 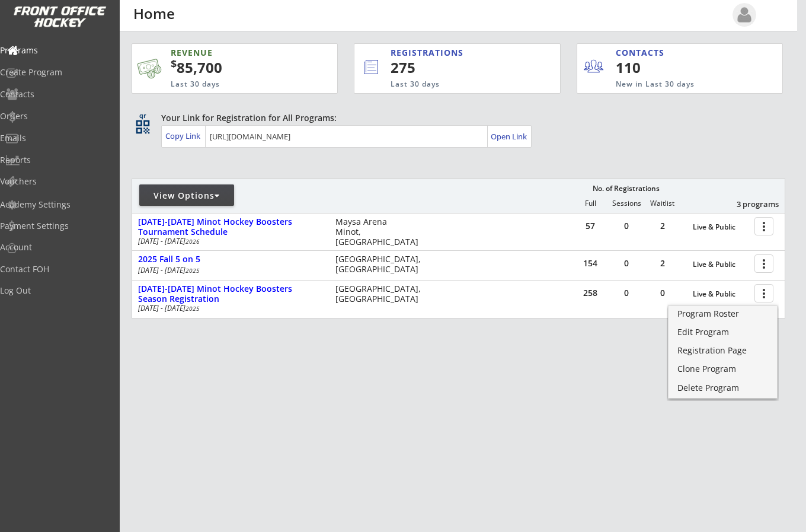 I want to click on a: Open Link, so click(x=509, y=136).